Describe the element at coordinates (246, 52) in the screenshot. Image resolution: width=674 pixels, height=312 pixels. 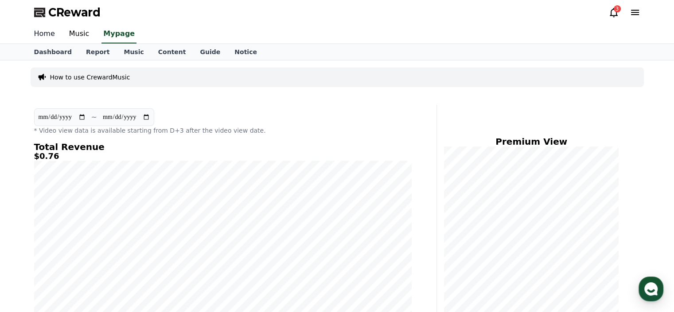
I see `a: Notice` at that location.